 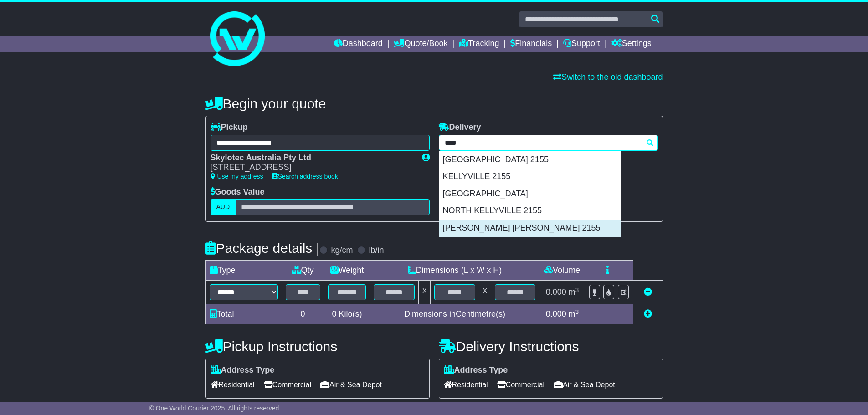 What do you see at coordinates (648, 314) in the screenshot?
I see `a: Add new item` at bounding box center [648, 314].